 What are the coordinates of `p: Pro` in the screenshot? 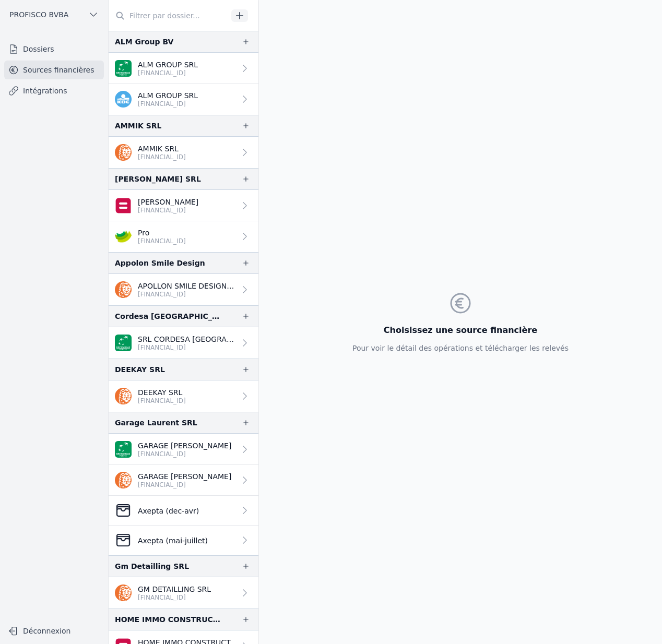 It's located at (161, 233).